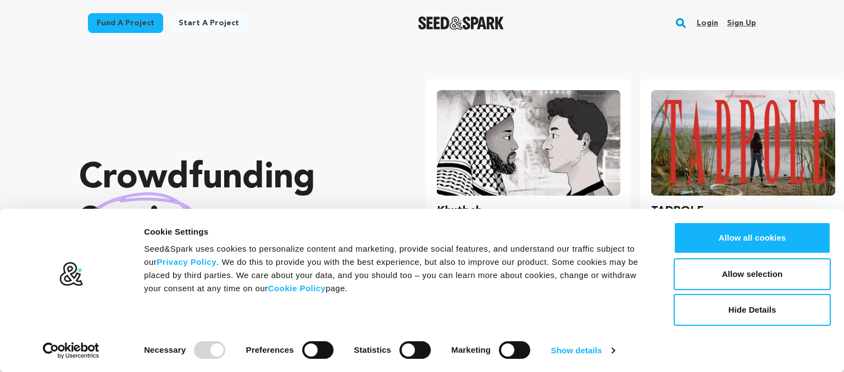 The width and height of the screenshot is (844, 372). I want to click on legend: Consent Selection, so click(143, 337).